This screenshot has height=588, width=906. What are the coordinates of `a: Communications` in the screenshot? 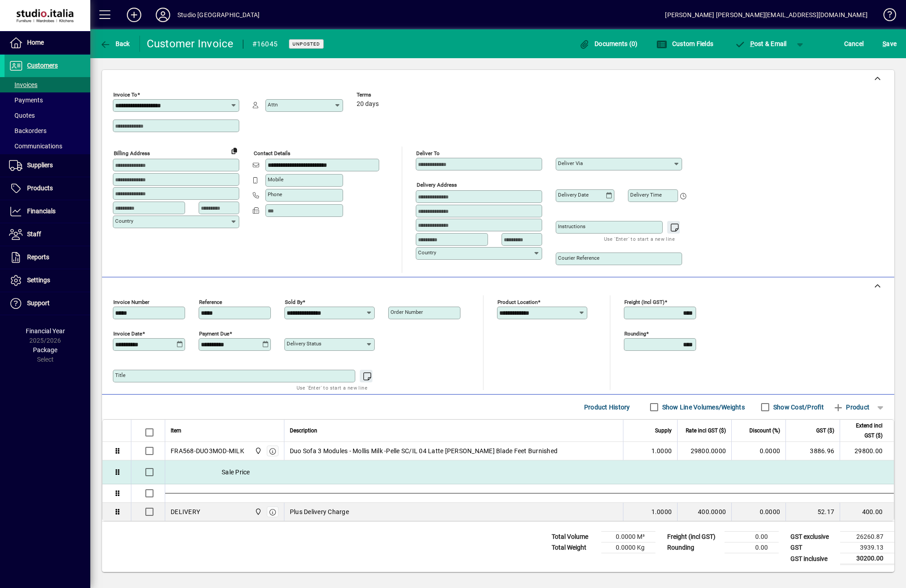 It's located at (47, 146).